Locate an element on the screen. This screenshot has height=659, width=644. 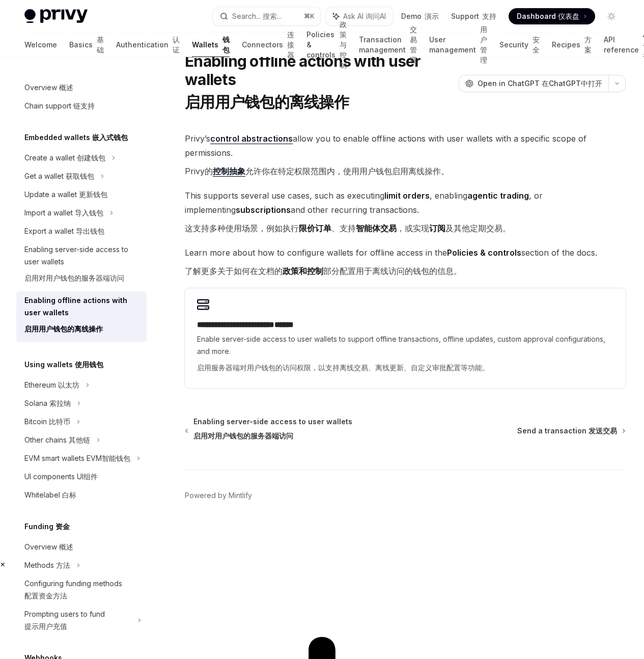
a: Support 支持 is located at coordinates (474, 16).